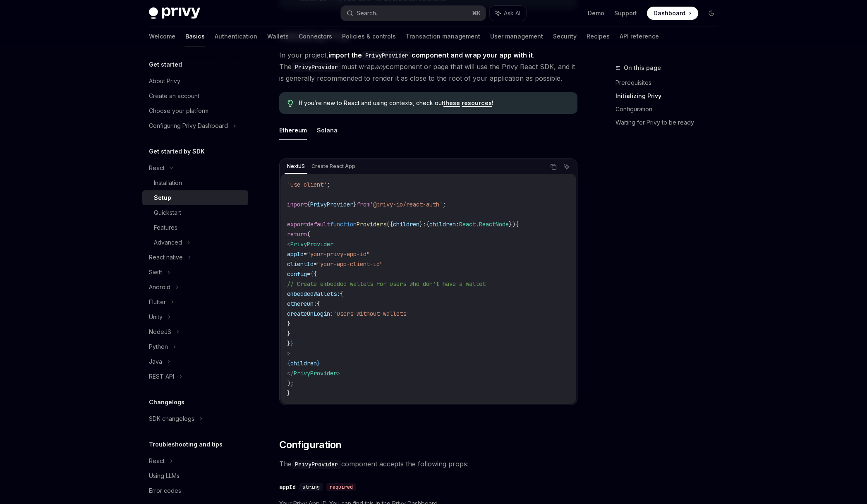 Image resolution: width=867 pixels, height=504 pixels. What do you see at coordinates (327, 130) in the screenshot?
I see `button: Solana` at bounding box center [327, 130].